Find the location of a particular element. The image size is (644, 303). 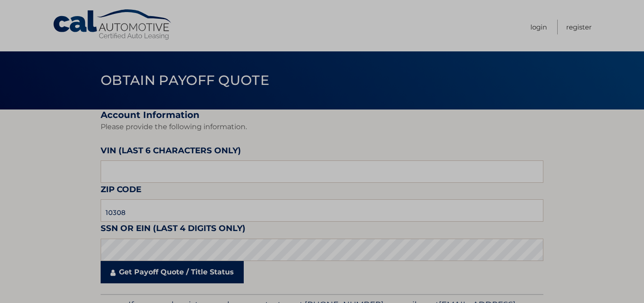

label: Zip Code is located at coordinates (121, 191).